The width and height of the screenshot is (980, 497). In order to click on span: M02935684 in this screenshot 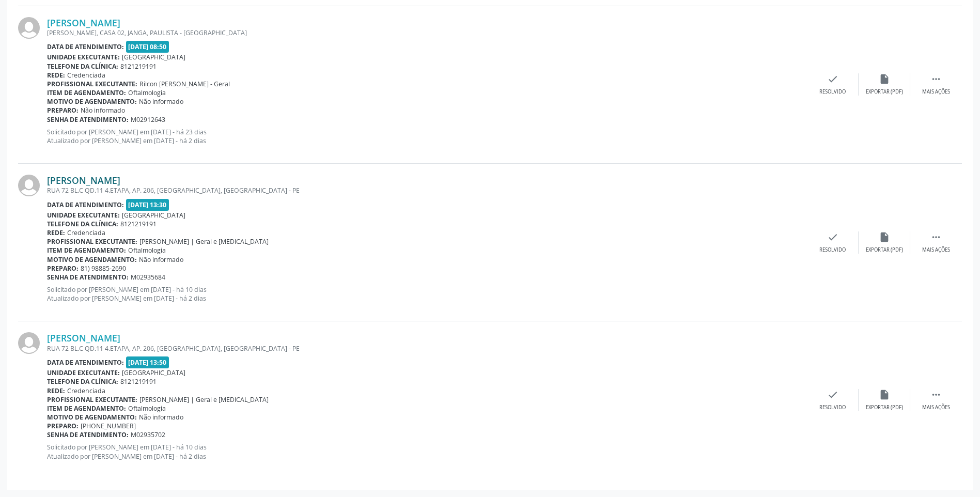, I will do `click(148, 277)`.